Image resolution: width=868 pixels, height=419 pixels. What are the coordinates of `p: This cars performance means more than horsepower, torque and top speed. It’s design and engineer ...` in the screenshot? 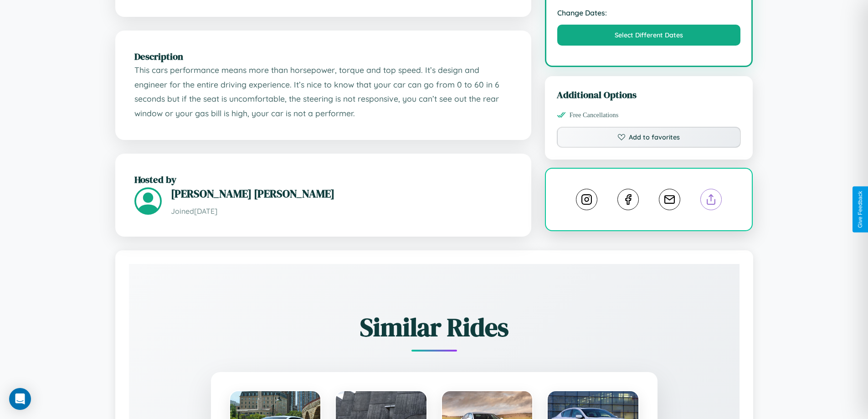 It's located at (323, 92).